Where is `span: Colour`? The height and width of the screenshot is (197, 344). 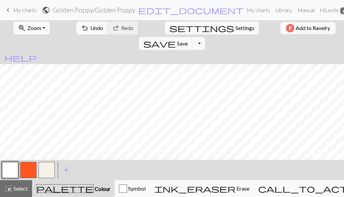
span: Colour is located at coordinates (102, 189).